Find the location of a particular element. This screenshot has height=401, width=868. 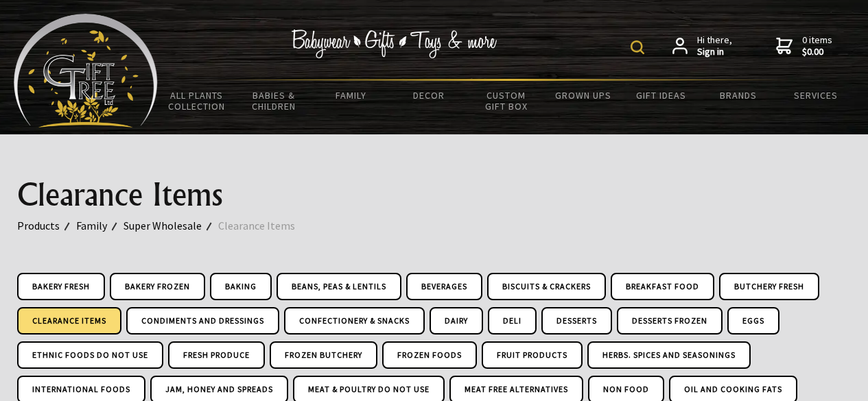

a: Fresh Produce is located at coordinates (216, 355).